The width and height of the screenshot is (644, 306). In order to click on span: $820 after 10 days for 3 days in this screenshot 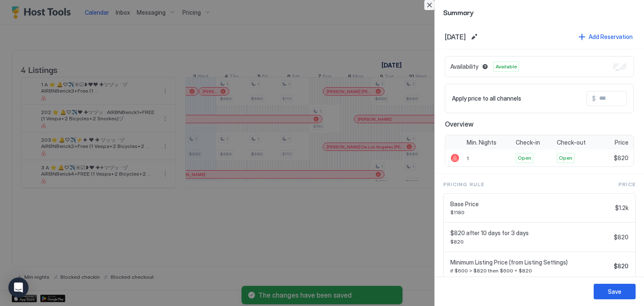, I will do `click(530, 233)`.